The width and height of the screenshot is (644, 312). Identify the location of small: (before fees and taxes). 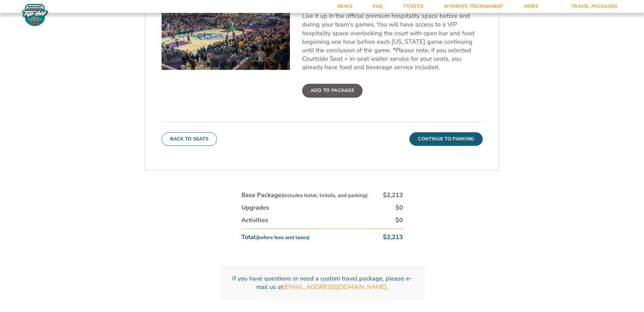
(283, 237).